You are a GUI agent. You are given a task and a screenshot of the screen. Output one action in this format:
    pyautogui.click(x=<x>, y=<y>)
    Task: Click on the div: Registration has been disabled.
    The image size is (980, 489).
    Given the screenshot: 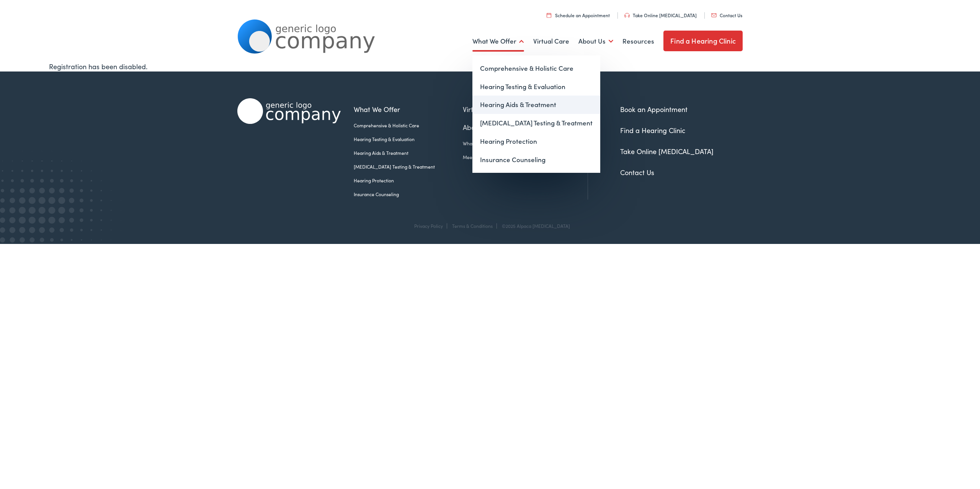 What is the action you would take?
    pyautogui.click(x=490, y=66)
    